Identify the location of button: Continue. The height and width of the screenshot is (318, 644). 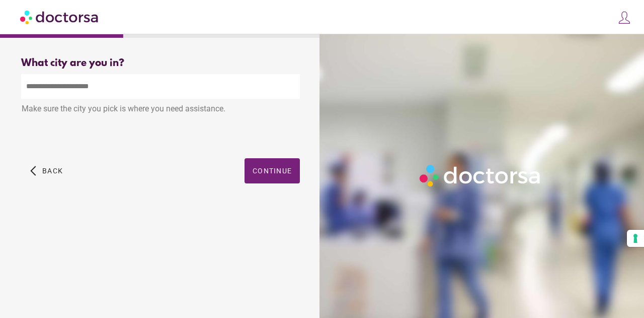
(272, 171).